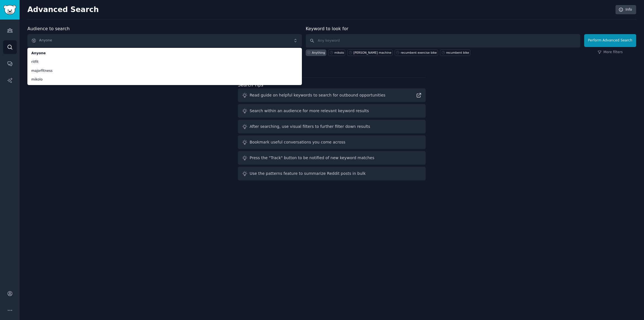 The height and width of the screenshot is (320, 644). I want to click on span: ritfit, so click(165, 62).